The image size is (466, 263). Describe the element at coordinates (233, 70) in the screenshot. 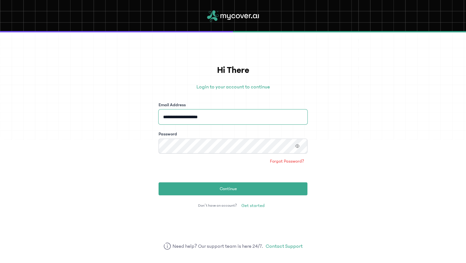

I see `h1: Hi There` at that location.